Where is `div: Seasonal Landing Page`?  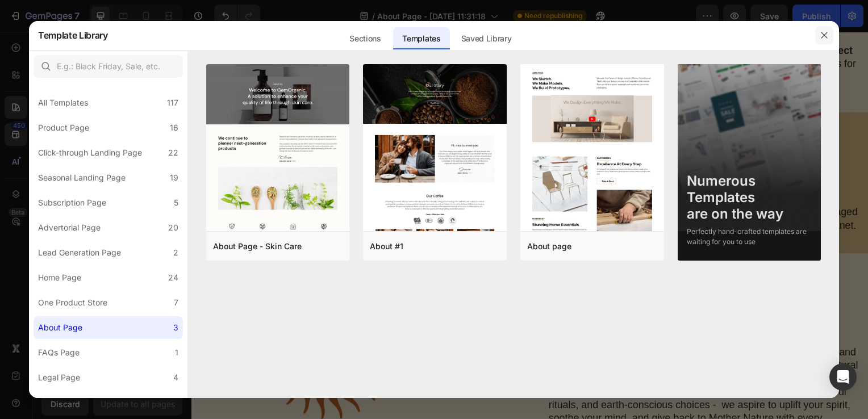
div: Seasonal Landing Page is located at coordinates (82, 177).